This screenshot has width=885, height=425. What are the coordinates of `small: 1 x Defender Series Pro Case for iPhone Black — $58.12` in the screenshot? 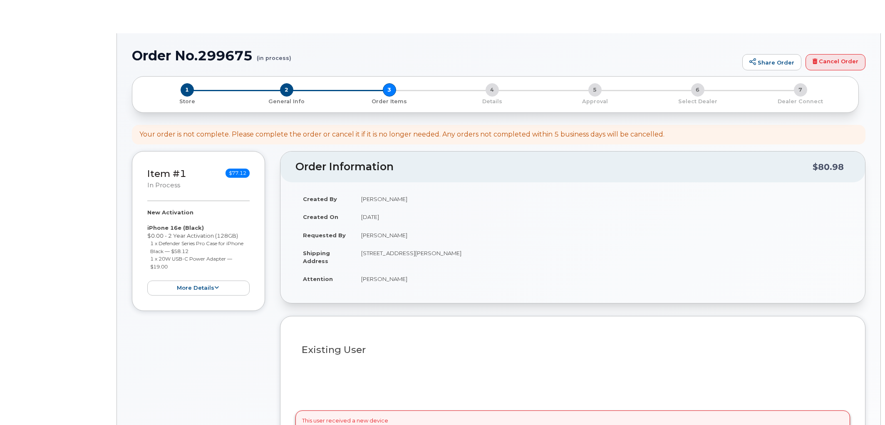 It's located at (197, 247).